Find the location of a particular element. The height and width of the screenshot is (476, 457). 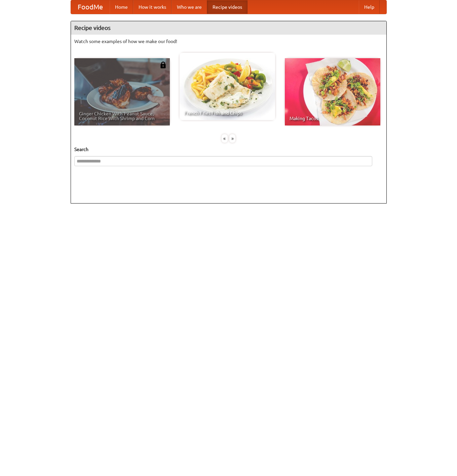

h5: Search is located at coordinates (229, 150).